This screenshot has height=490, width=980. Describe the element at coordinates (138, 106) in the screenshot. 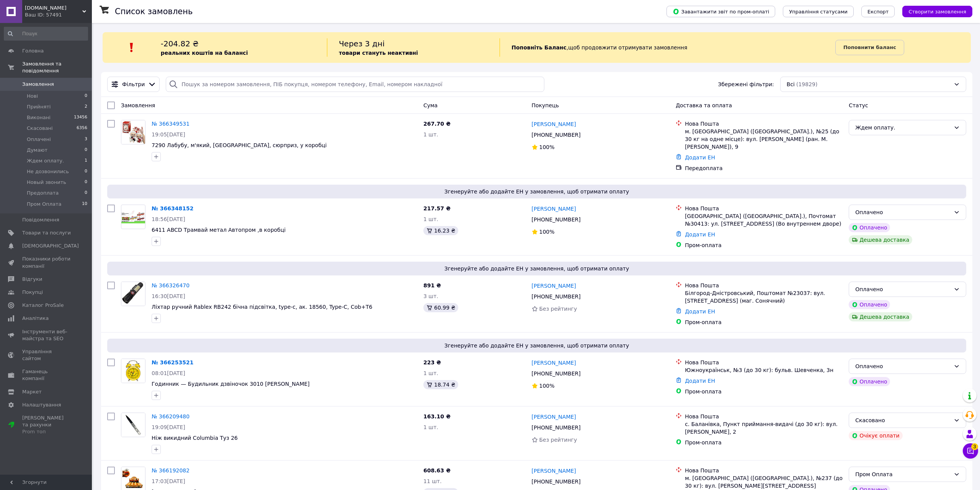

I see `span: Замовлення` at that location.